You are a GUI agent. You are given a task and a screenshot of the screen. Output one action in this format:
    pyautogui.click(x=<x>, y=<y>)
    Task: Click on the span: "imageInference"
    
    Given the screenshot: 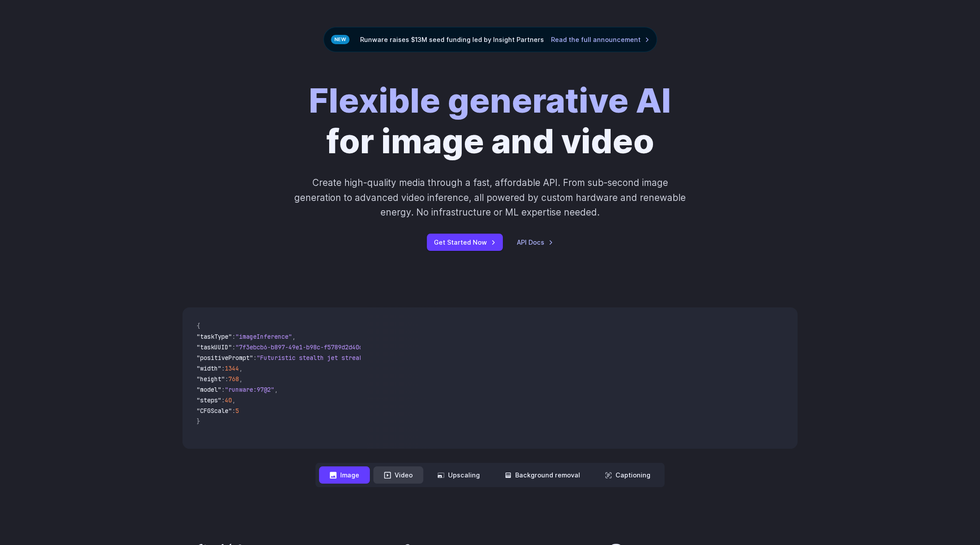 What is the action you would take?
    pyautogui.click(x=264, y=337)
    